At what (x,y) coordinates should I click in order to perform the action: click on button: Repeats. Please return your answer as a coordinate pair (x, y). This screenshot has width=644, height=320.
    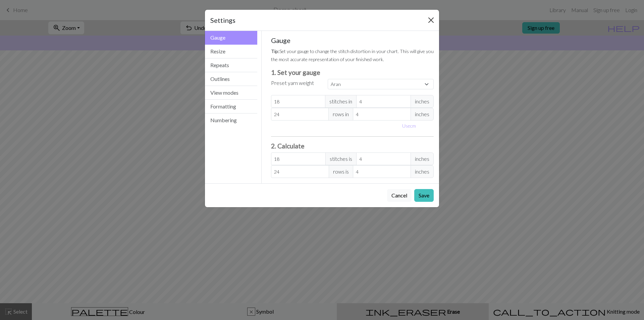
    Looking at the image, I should click on (231, 65).